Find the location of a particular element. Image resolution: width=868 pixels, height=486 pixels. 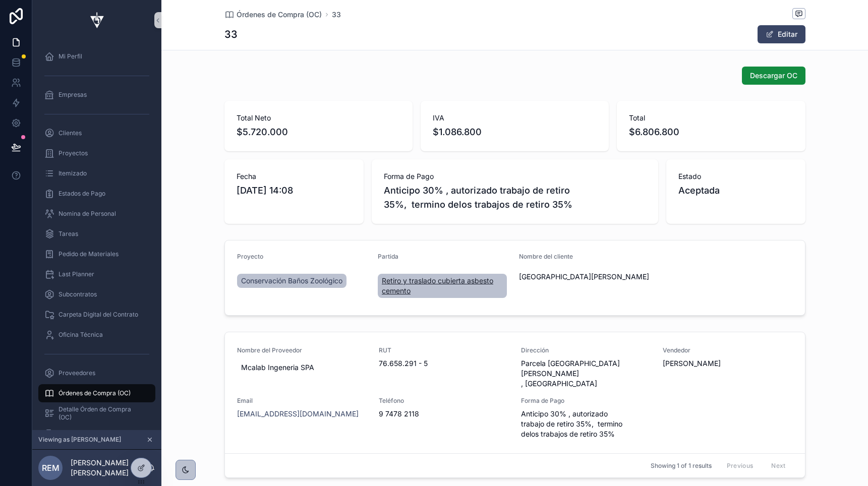

span: RUT is located at coordinates (444, 350).